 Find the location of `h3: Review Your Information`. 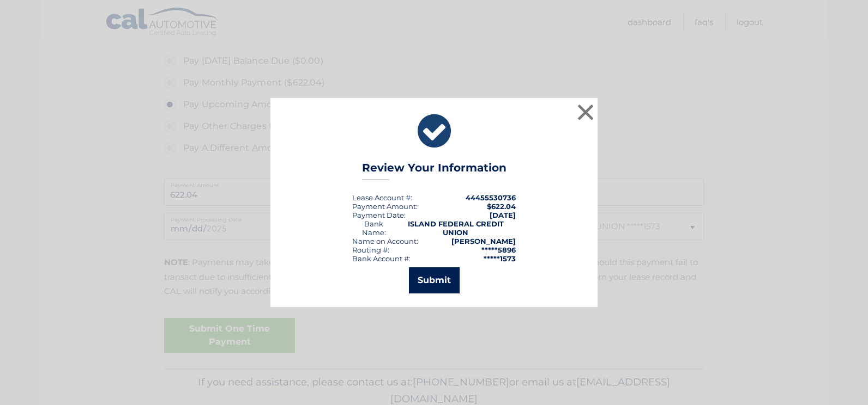

h3: Review Your Information is located at coordinates (434, 170).